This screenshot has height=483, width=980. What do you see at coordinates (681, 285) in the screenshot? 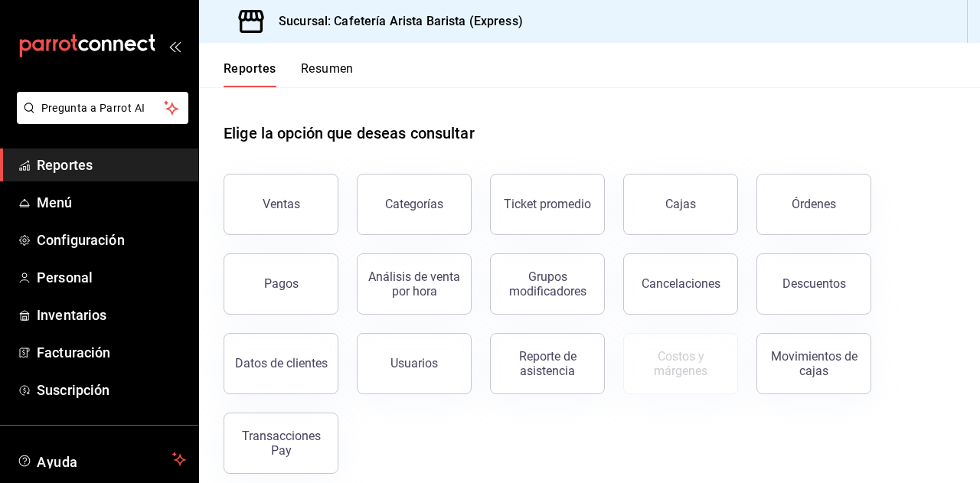
I see `button: Cancelaciones` at bounding box center [681, 285].